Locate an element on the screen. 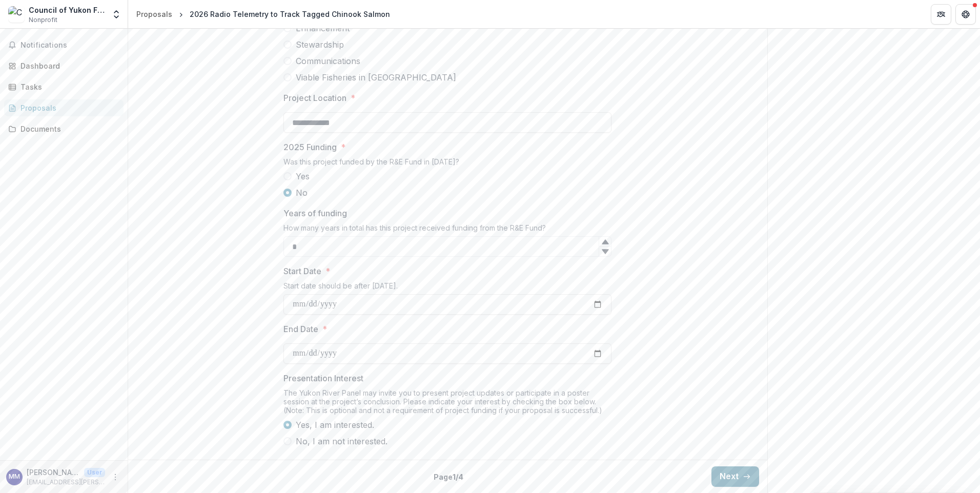 The image size is (980, 493). button: Get Help is located at coordinates (965, 15).